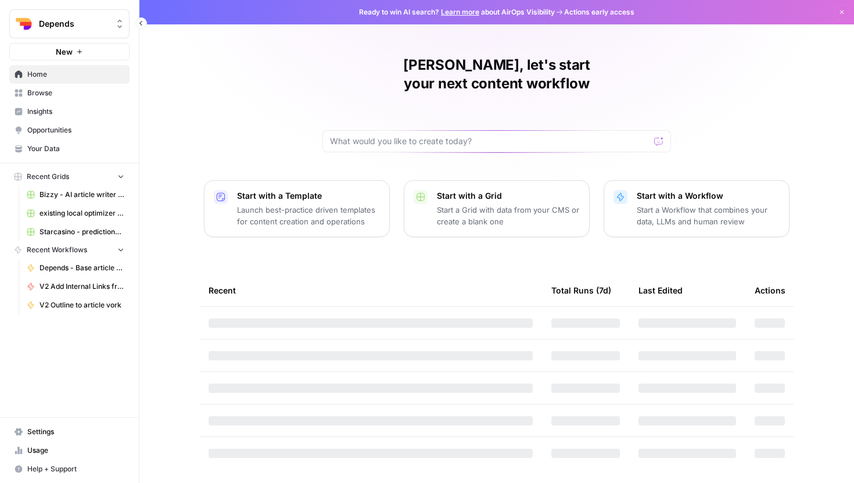 Image resolution: width=854 pixels, height=483 pixels. What do you see at coordinates (297, 209) in the screenshot?
I see `button: Start with a TemplateLaunch best-practice driven templates for content creation and operations` at bounding box center [297, 209].